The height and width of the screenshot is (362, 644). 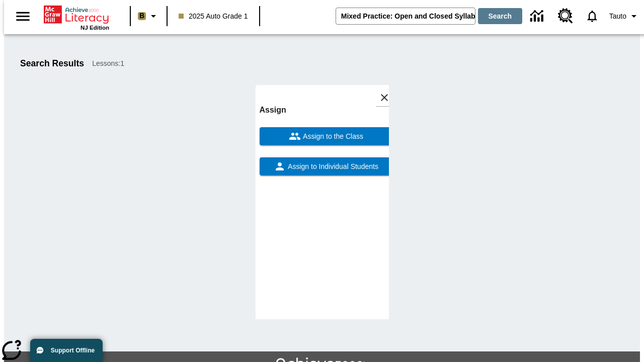 I want to click on h1: Search Results, so click(x=52, y=63).